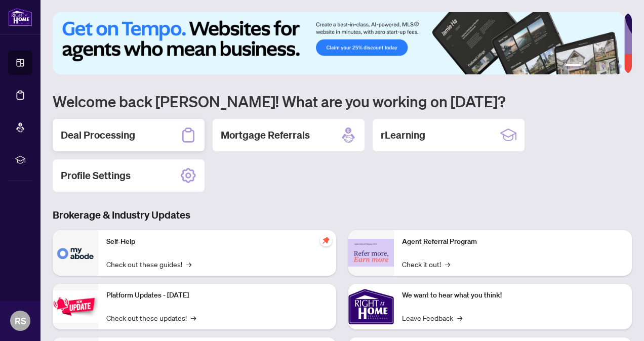 The image size is (644, 341). I want to click on img: logo, so click(20, 17).